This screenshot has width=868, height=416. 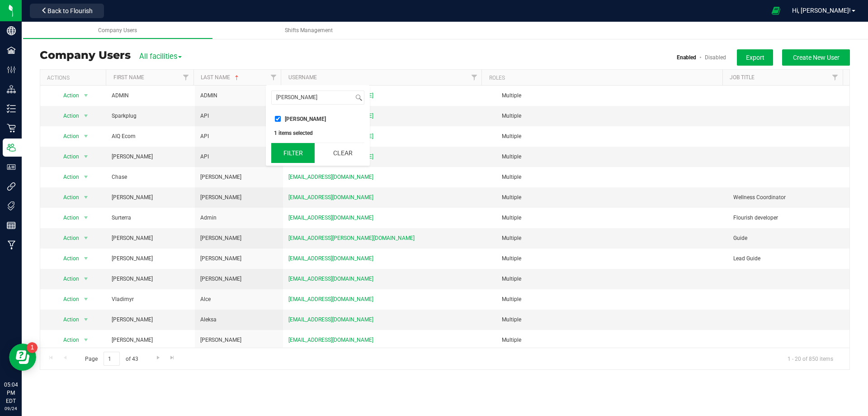 I want to click on button: Back to Flourish, so click(x=67, y=11).